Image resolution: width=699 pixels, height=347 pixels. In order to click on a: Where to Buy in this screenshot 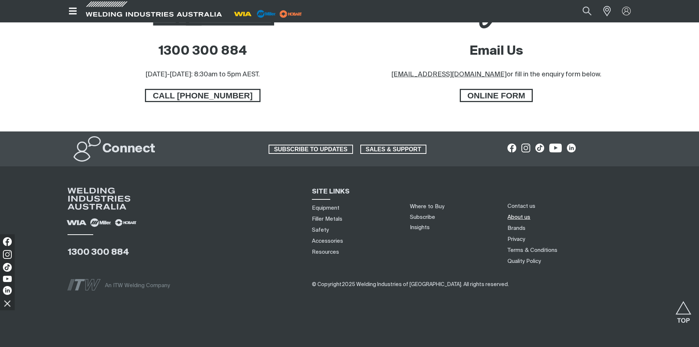, I will do `click(427, 206)`.